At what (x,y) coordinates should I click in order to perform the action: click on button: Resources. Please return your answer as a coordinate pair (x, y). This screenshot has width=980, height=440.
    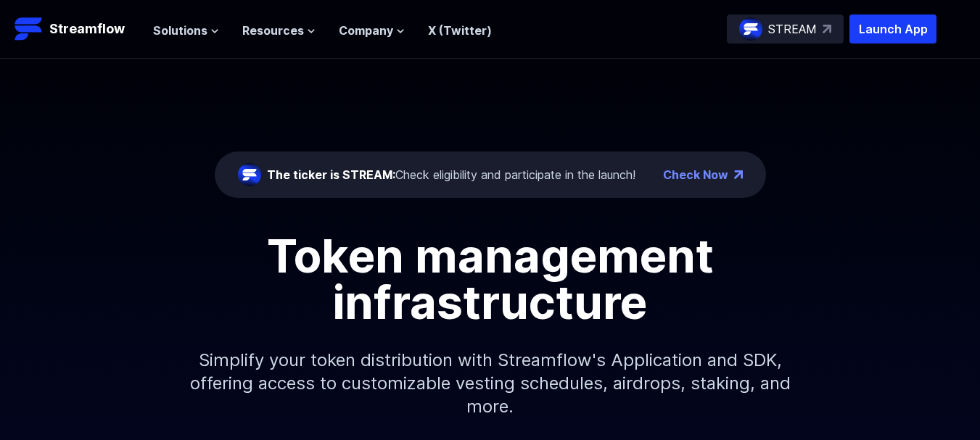
    Looking at the image, I should click on (279, 30).